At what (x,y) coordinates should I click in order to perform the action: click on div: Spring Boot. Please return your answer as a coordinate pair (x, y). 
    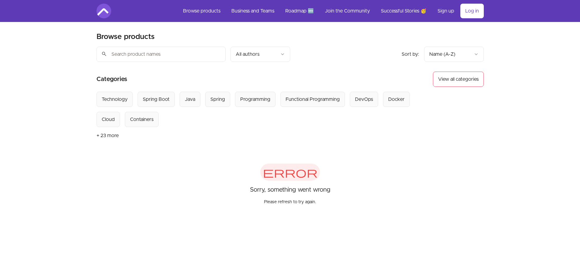
    Looking at the image, I should click on (156, 99).